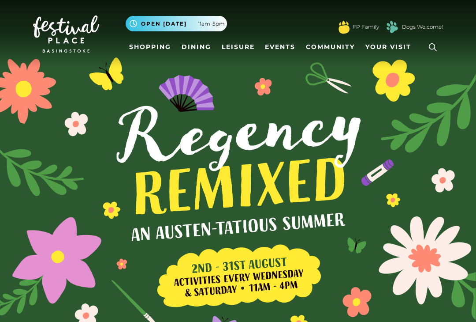 The height and width of the screenshot is (322, 476). Describe the element at coordinates (196, 47) in the screenshot. I see `a: Dining` at that location.